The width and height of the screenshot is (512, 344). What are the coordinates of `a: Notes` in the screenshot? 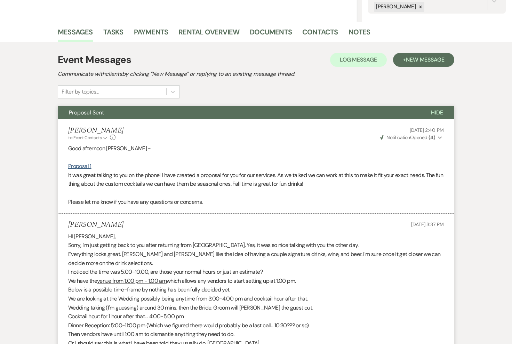 It's located at (359, 34).